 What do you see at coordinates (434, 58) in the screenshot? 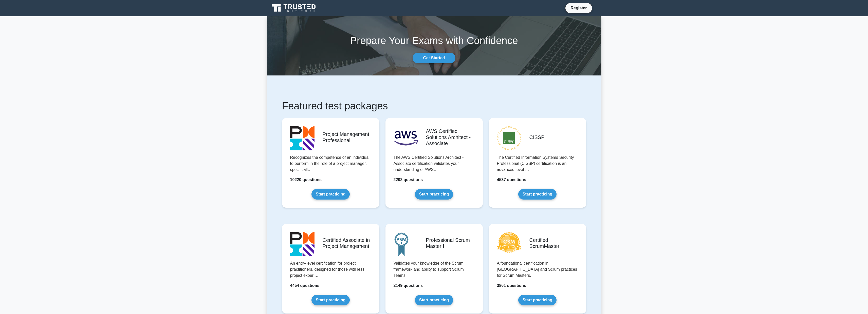
I see `a: Get Started` at bounding box center [434, 58].